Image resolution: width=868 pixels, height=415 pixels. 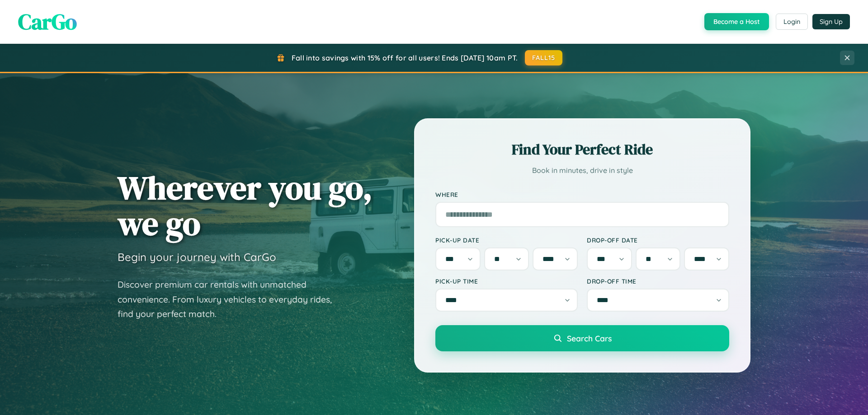 What do you see at coordinates (582, 338) in the screenshot?
I see `button: Search Cars` at bounding box center [582, 338].